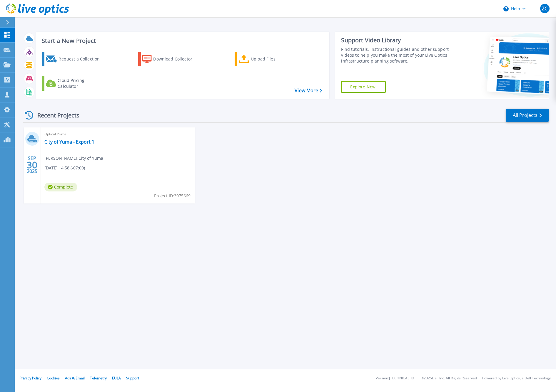 The image size is (556, 392). Describe the element at coordinates (32, 165) in the screenshot. I see `span: 30` at that location.